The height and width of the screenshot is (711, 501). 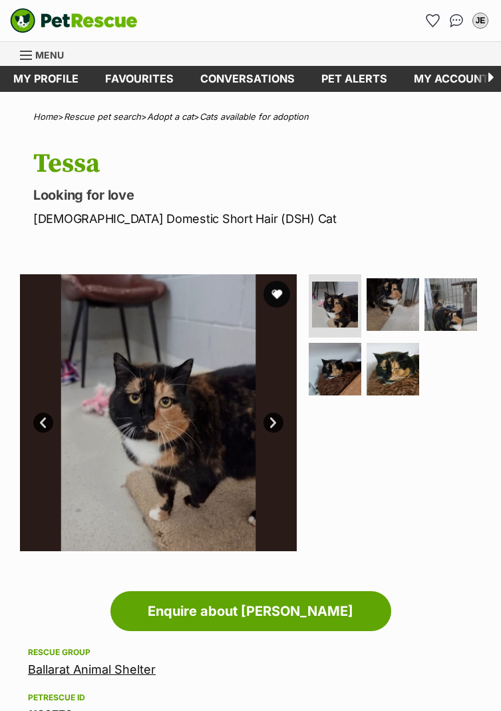 I want to click on div: Rescue group, so click(x=250, y=652).